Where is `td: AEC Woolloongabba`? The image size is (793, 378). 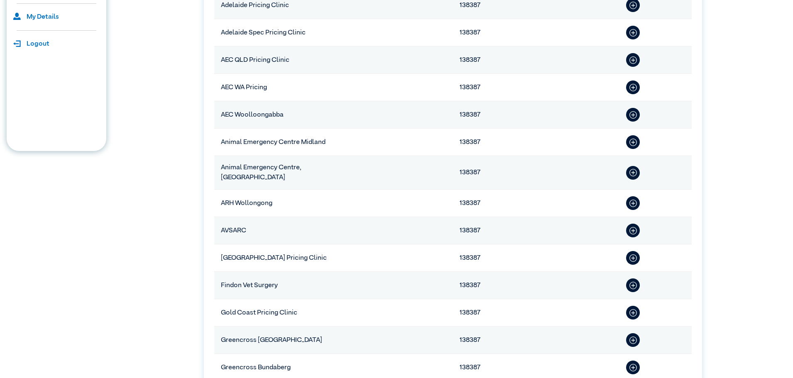
td: AEC Woolloongabba is located at coordinates (274, 115).